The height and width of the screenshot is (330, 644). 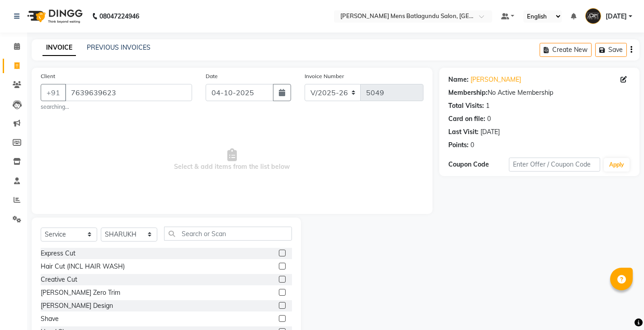 What do you see at coordinates (228, 233) in the screenshot?
I see `input: Search or Scan` at bounding box center [228, 233].